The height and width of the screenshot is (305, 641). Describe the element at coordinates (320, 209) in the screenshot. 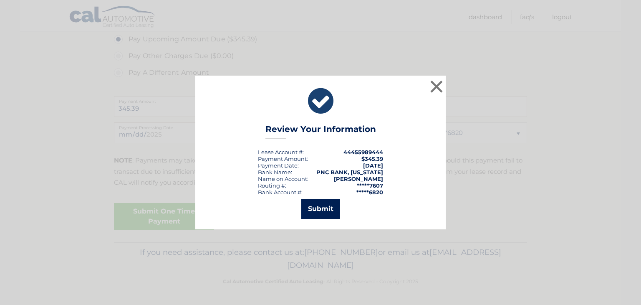

I see `button: Submit` at that location.